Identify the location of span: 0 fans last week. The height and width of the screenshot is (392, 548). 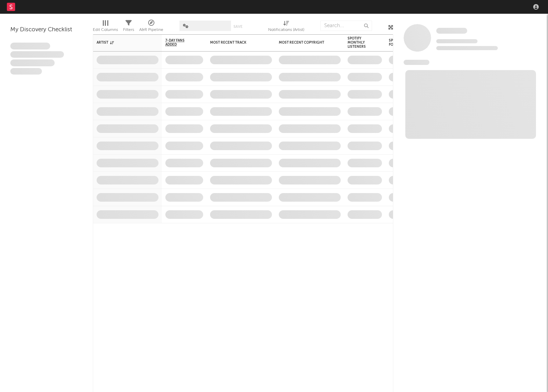
(467, 48).